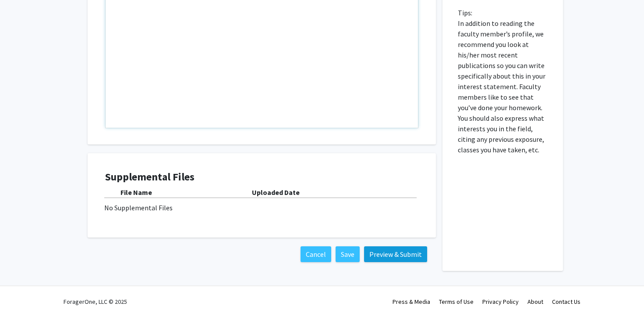 Image resolution: width=644 pixels, height=317 pixels. What do you see at coordinates (535, 302) in the screenshot?
I see `a: About` at bounding box center [535, 302].